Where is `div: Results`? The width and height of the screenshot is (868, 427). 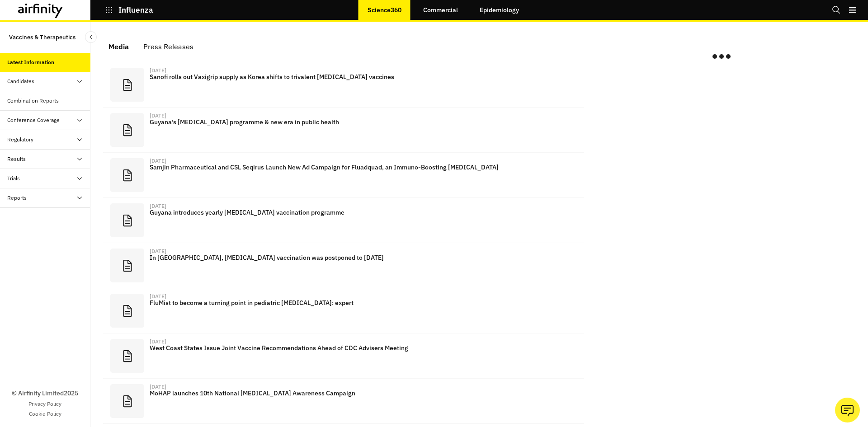 div: Results is located at coordinates (16, 159).